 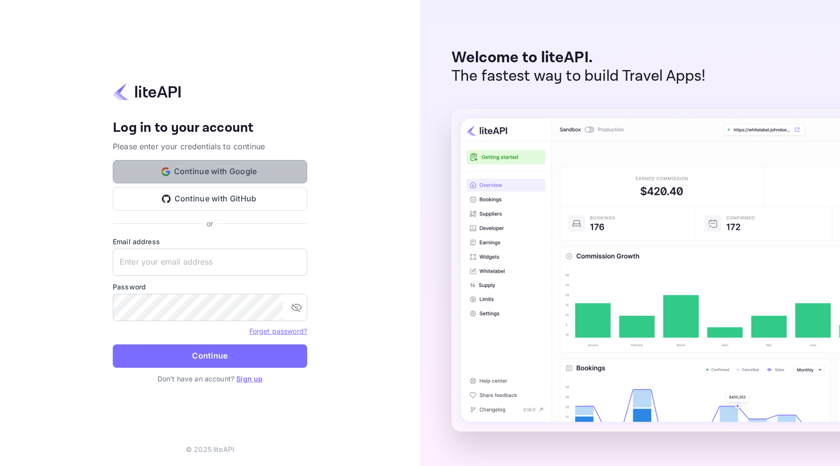 I want to click on a: Forget password?, so click(x=278, y=331).